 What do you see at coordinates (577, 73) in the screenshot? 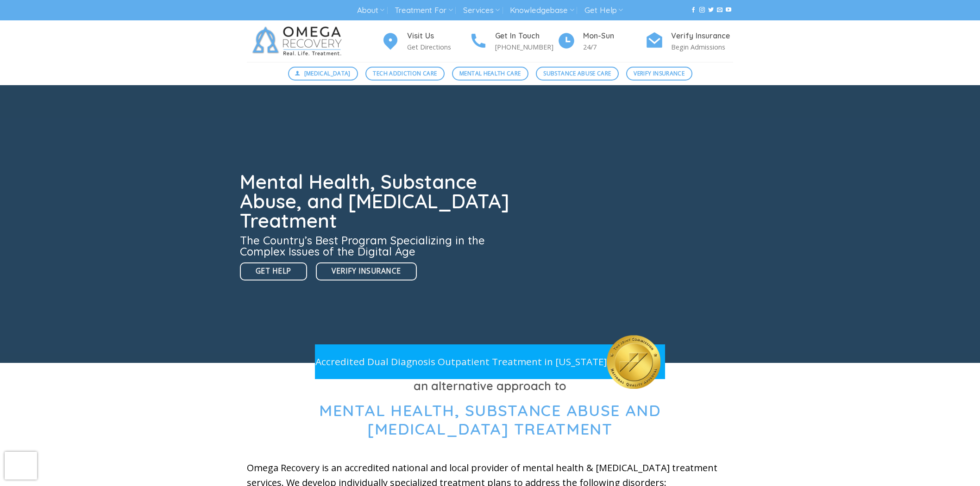
I see `a: Substance Abuse Care` at bounding box center [577, 73].